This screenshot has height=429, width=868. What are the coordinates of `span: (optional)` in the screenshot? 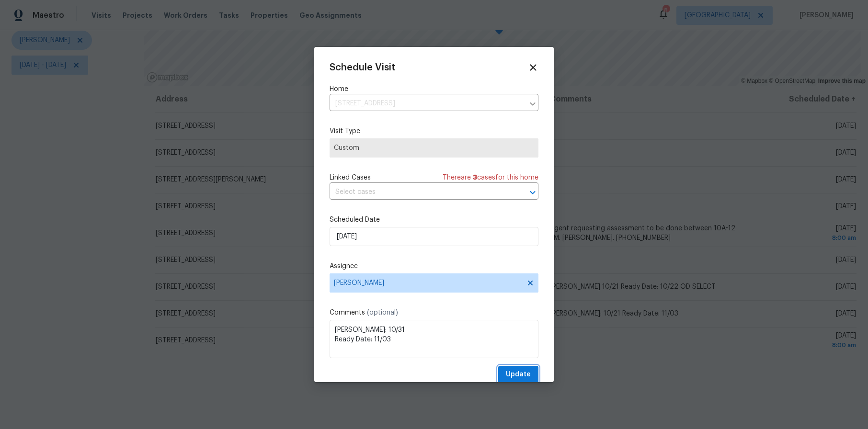 It's located at (382, 313).